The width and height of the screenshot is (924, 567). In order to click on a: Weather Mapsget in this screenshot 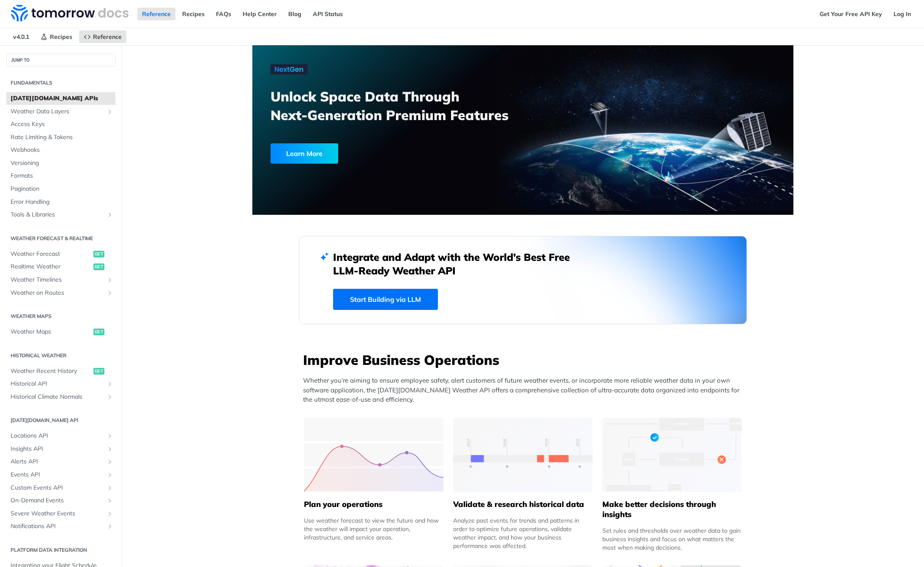, I will do `click(61, 332)`.